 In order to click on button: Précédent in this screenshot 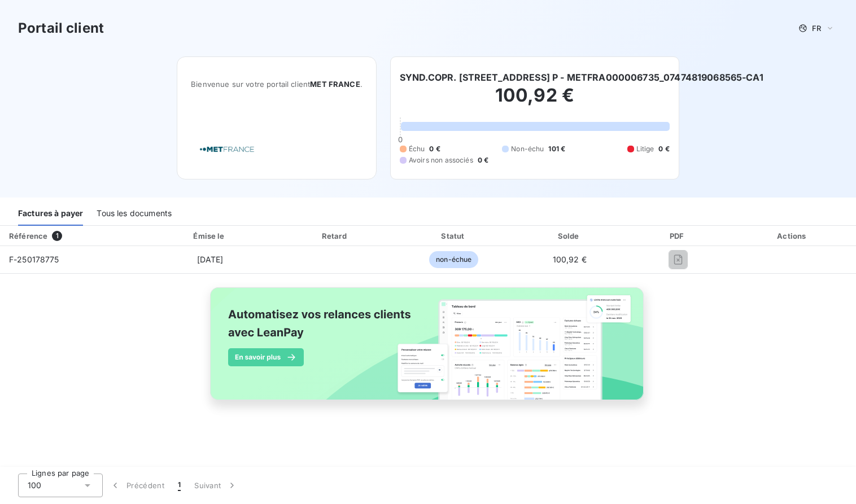, I will do `click(137, 485)`.